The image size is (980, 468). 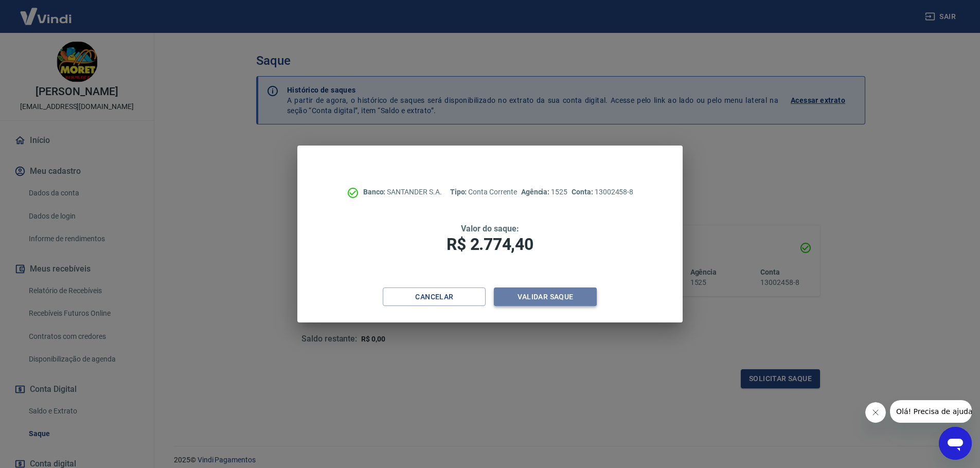 I want to click on p: SANTANDER S.A., so click(x=402, y=192).